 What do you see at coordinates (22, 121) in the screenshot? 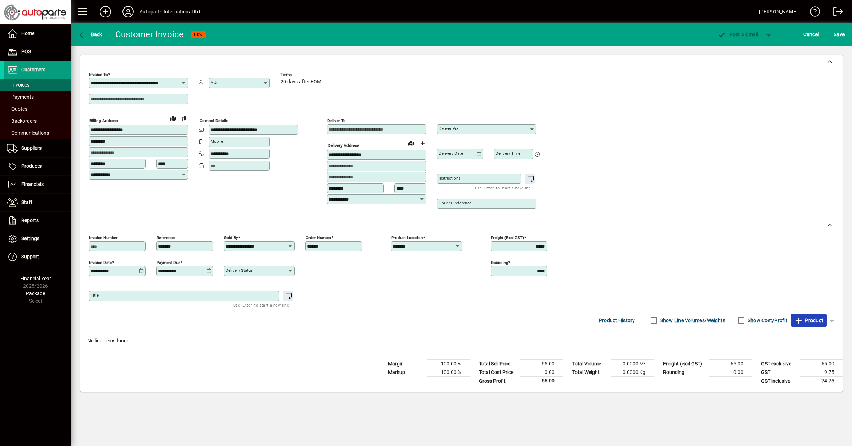
I see `span: Backorders` at bounding box center [22, 121].